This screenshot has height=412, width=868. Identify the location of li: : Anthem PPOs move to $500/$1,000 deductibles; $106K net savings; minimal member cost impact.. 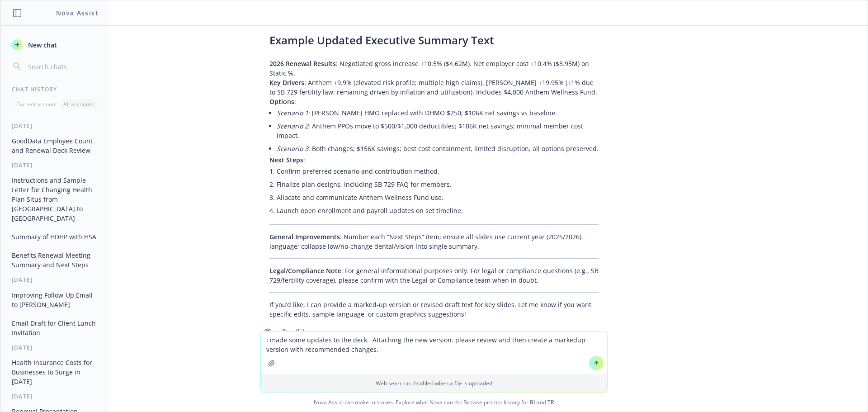
(438, 131).